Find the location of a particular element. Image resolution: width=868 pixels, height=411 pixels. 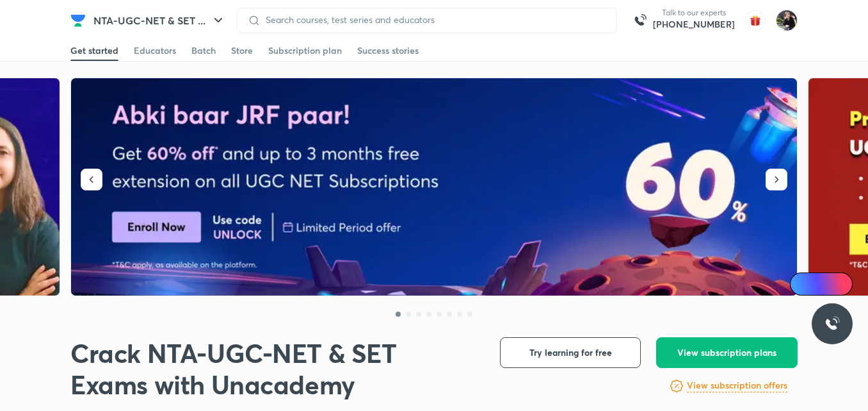

img: Icon is located at coordinates (803, 284).